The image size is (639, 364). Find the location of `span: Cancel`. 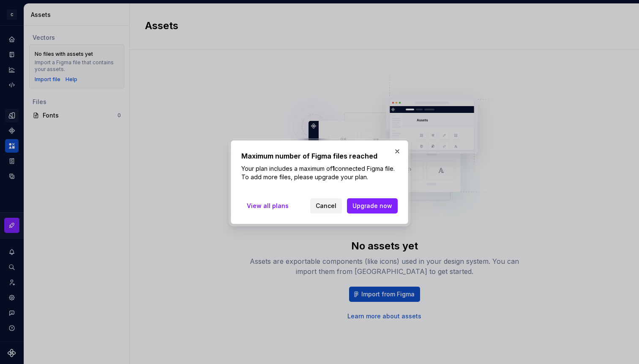

span: Cancel is located at coordinates (326, 206).